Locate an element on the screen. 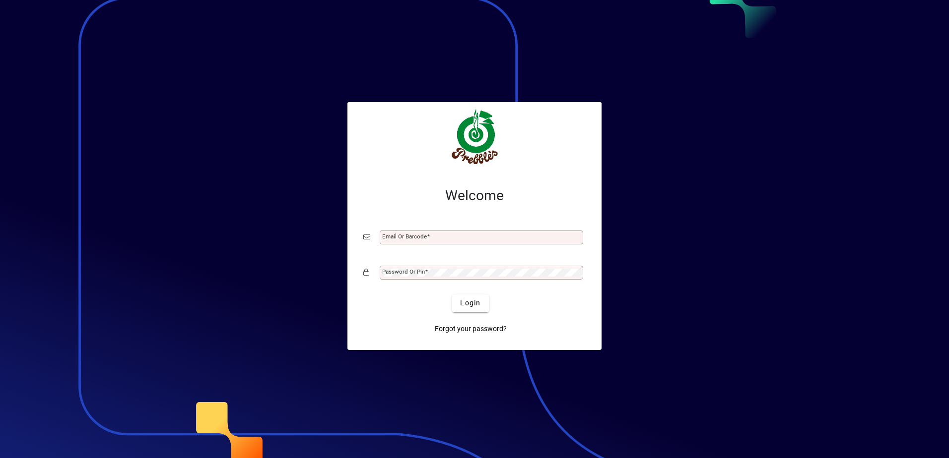 Image resolution: width=949 pixels, height=458 pixels. span: Forgot your password? is located at coordinates (470, 329).